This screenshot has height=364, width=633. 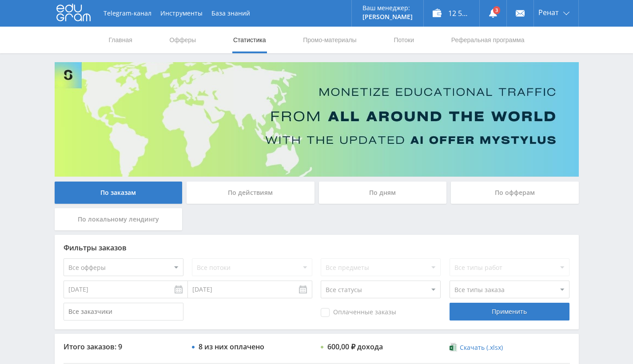 I want to click on a: Главная, so click(x=120, y=40).